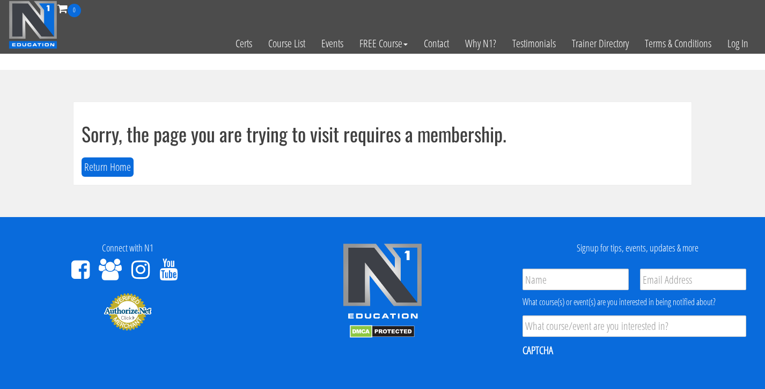  What do you see at coordinates (244, 43) in the screenshot?
I see `a: Certs` at bounding box center [244, 43].